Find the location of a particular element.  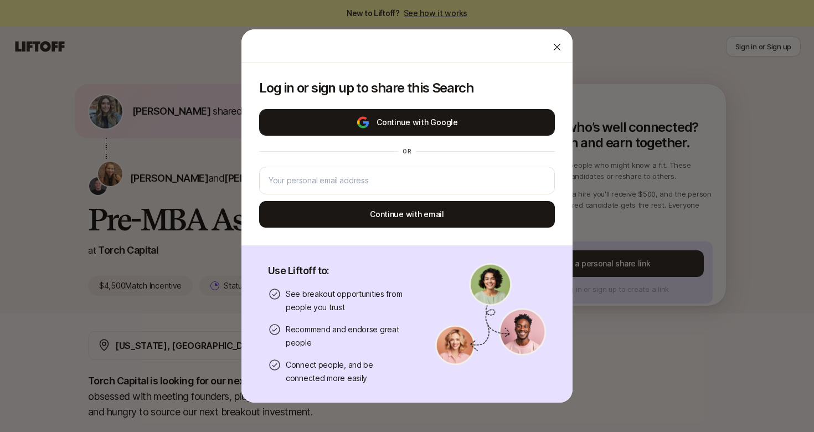

p: Recommend and endorse great people is located at coordinates (347, 336).